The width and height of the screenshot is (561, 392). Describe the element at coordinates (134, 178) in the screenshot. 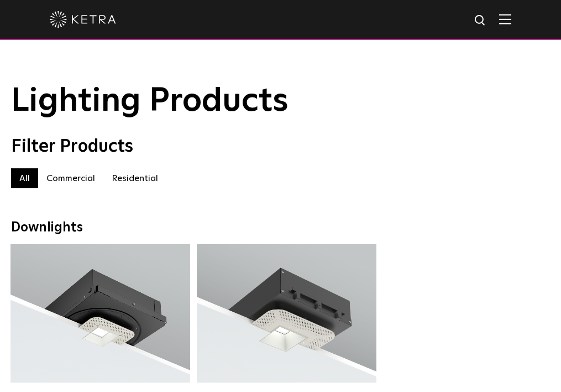

I see `label: Residential` at that location.